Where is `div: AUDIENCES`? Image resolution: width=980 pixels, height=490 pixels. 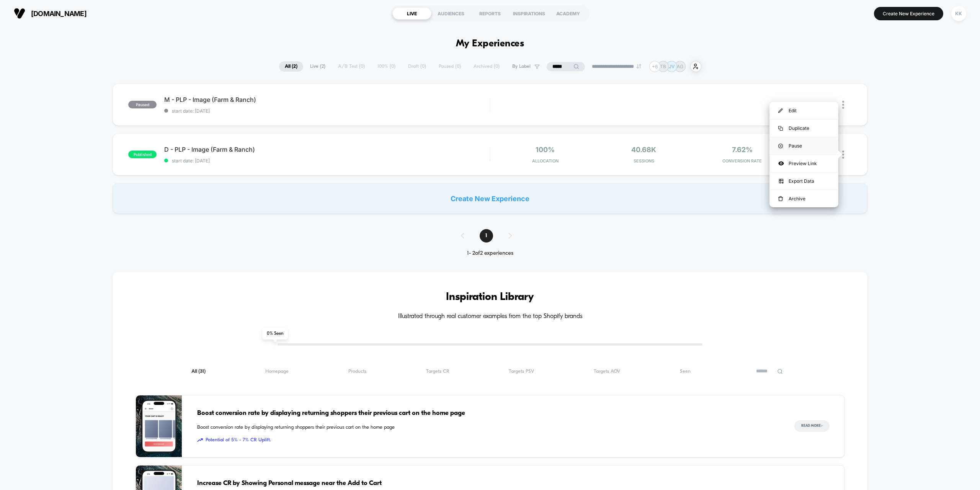 div: AUDIENCES is located at coordinates (451, 14).